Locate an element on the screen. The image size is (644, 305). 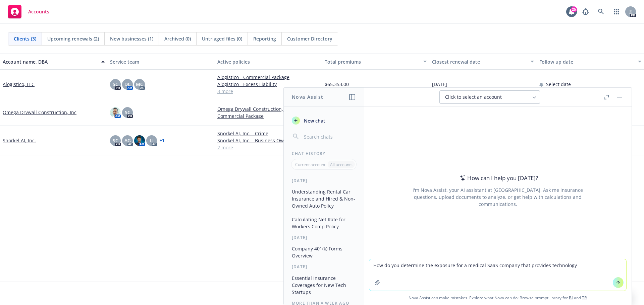
button: Active policies is located at coordinates (268, 62).